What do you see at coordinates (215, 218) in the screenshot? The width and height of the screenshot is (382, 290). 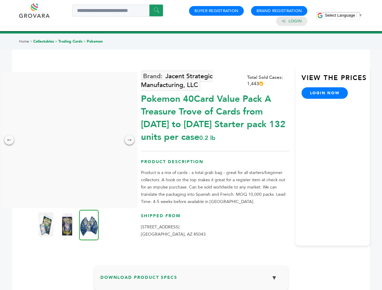 I see `h3: Shipped From` at bounding box center [215, 218].